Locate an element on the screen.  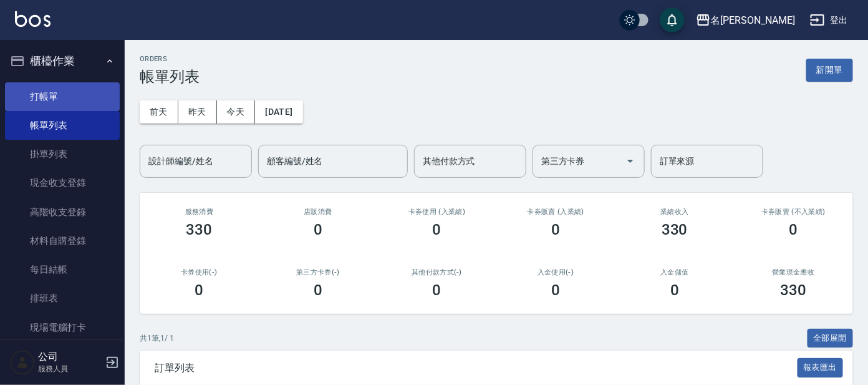
h2: 店販消費 is located at coordinates (318, 211).